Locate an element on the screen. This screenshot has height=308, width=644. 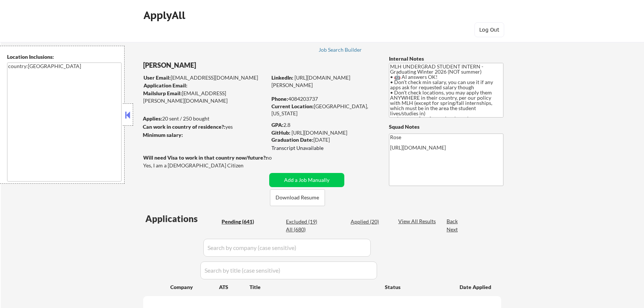
strong: Applies: is located at coordinates (152, 118).